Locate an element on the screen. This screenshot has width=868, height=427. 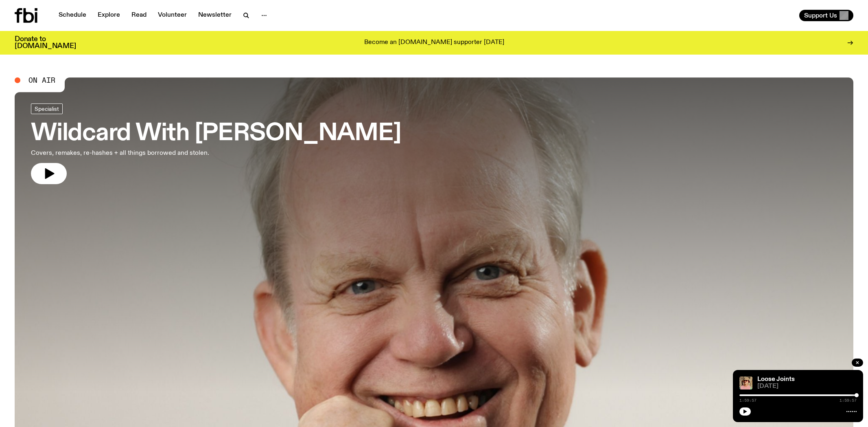
p: Covers, remakes, re-hashes + all things borrowed and stolen. is located at coordinates (135, 153).